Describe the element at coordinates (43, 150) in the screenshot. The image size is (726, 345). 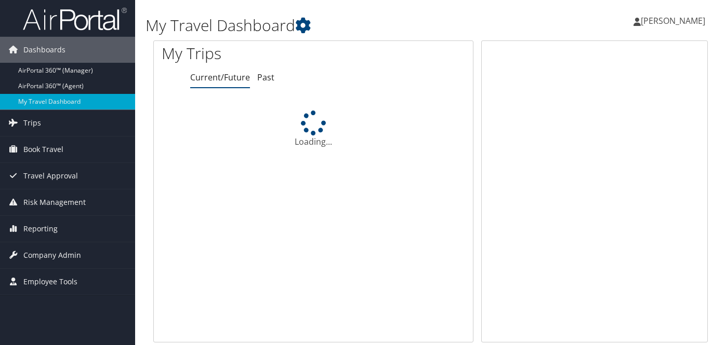
I see `span: Book Travel` at that location.